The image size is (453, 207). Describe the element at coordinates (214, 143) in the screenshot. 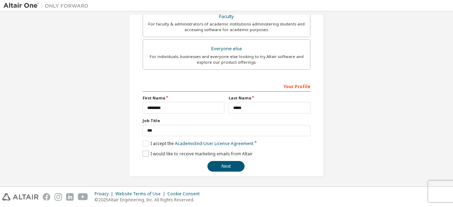

I see `a: Academic End-User License Agreement` at that location.